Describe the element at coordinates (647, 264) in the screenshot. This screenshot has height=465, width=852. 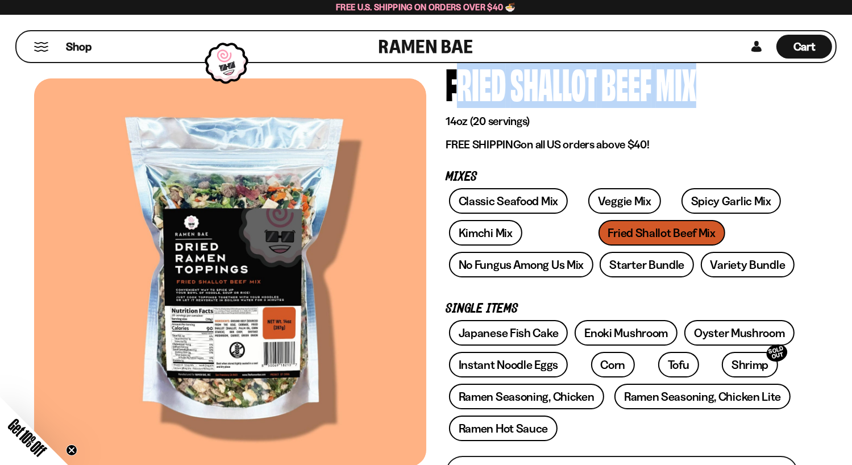
I see `a: Starter Bundle` at that location.